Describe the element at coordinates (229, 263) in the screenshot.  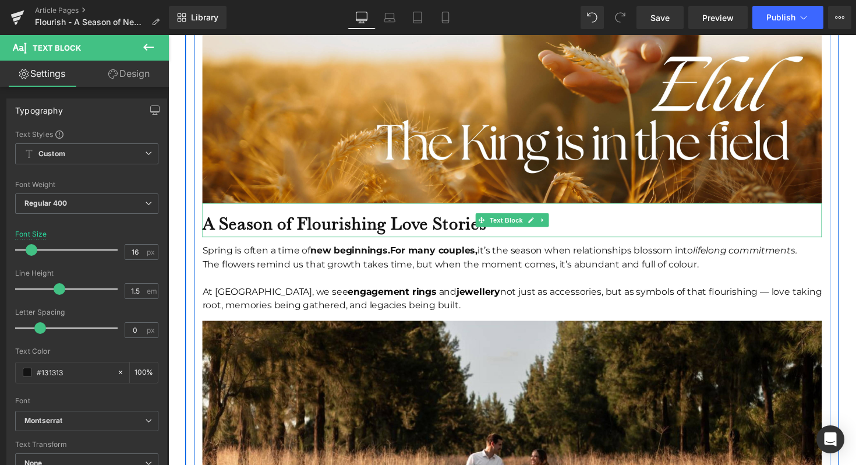
I see `a: engagement rings` at that location.